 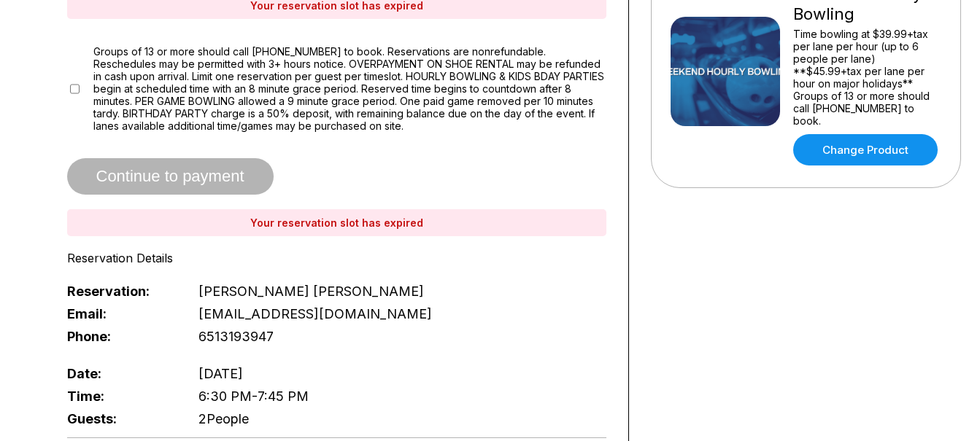 What do you see at coordinates (725, 71) in the screenshot?
I see `img: Weekend Hourly Bowling` at bounding box center [725, 71].